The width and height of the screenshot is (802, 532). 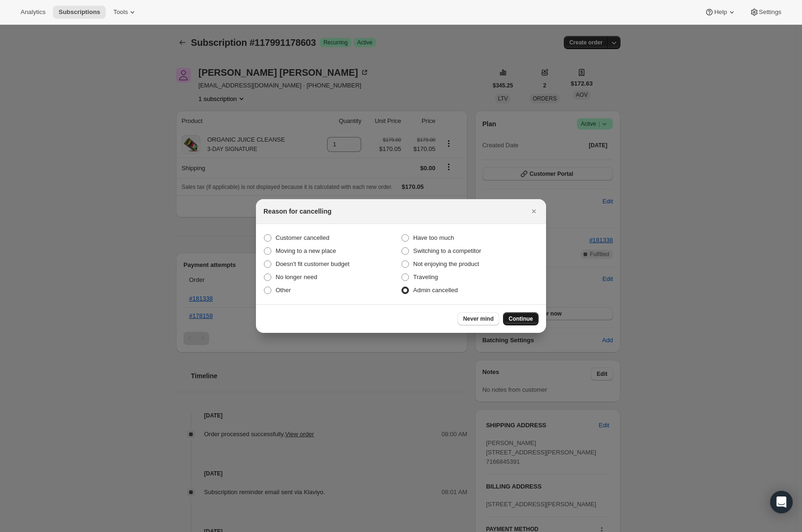 What do you see at coordinates (305, 251) in the screenshot?
I see `span: Moving to a new place` at bounding box center [305, 251].